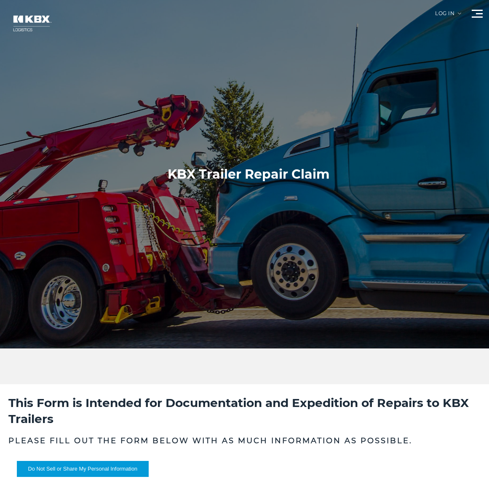 This screenshot has width=489, height=498. Describe the element at coordinates (244, 410) in the screenshot. I see `h2: This Form is Intended for Documentation and Expedition of Repairs to KBX Trailers` at that location.